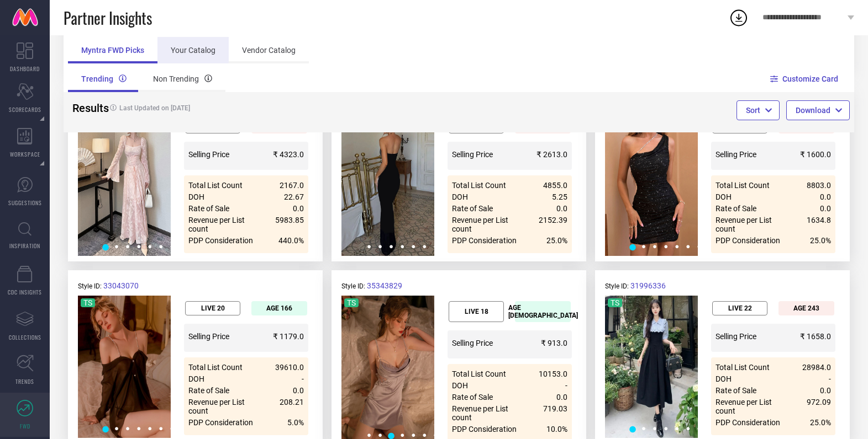 The height and width of the screenshot is (439, 868). What do you see at coordinates (555, 185) in the screenshot?
I see `div: 4855.0` at bounding box center [555, 185].